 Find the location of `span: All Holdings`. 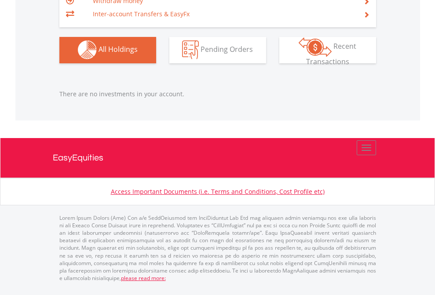

span: All Holdings is located at coordinates (118, 49).